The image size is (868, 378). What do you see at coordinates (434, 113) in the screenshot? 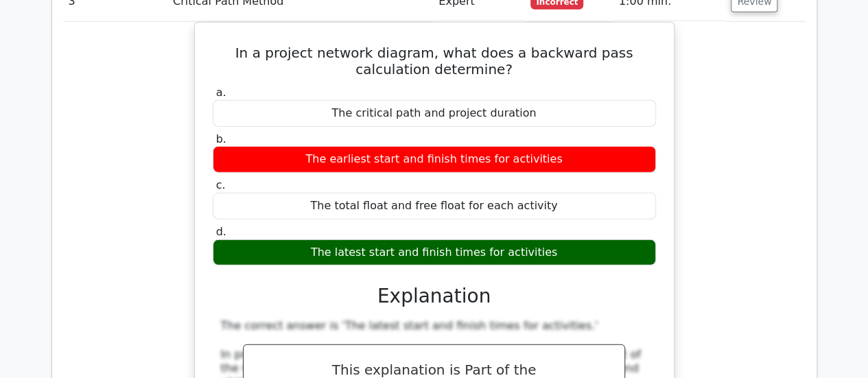
I see `div: The critical path and project duration` at bounding box center [434, 113].